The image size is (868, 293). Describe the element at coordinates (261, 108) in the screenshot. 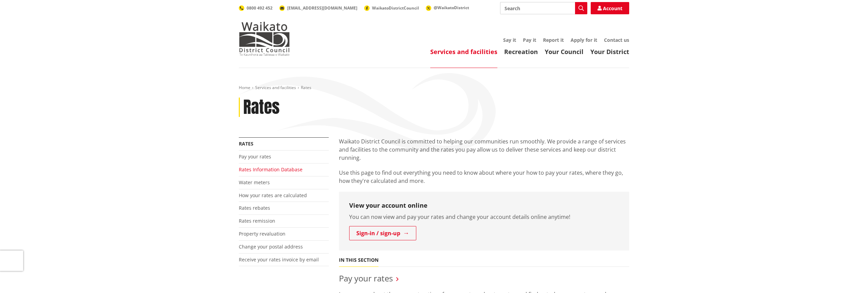

I see `h1: Rates` at that location.